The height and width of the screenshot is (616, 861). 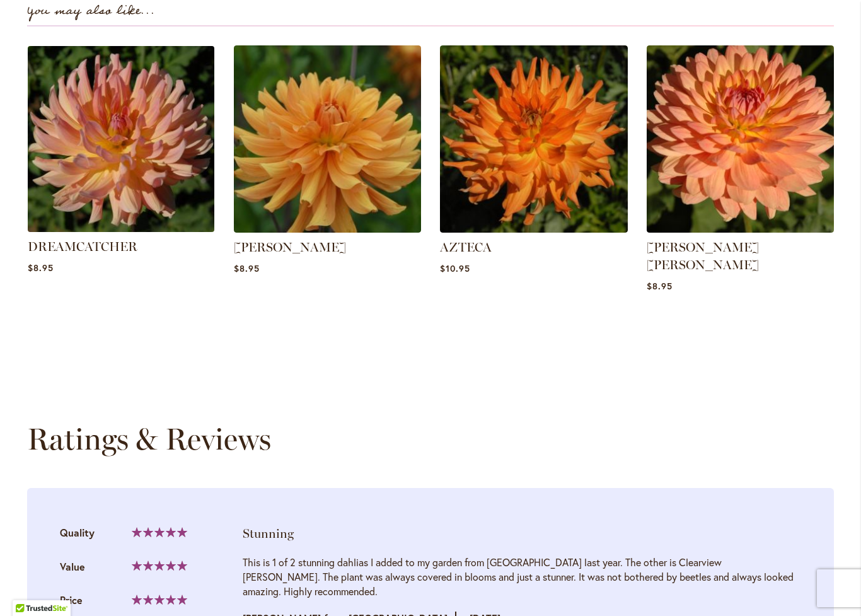 What do you see at coordinates (328, 139) in the screenshot?
I see `img: ANDREW CHARLES` at bounding box center [328, 139].